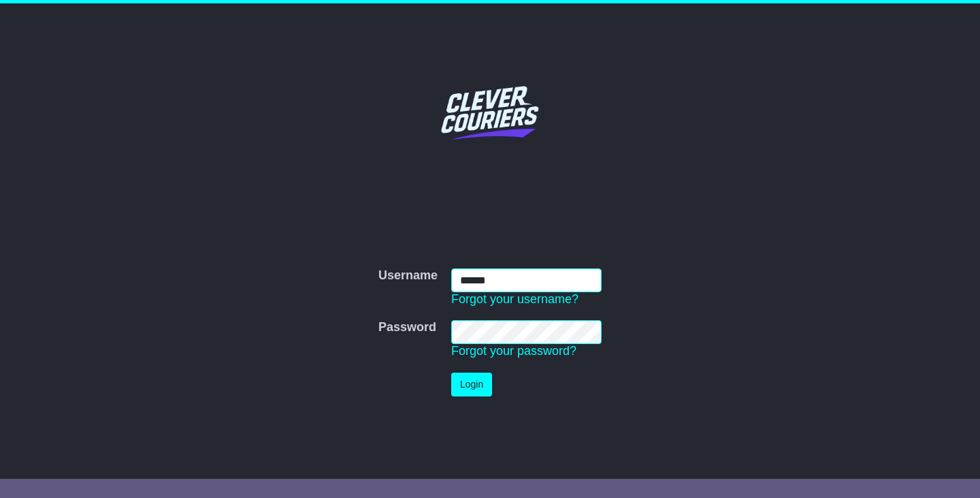 This screenshot has width=980, height=498. Describe the element at coordinates (407, 328) in the screenshot. I see `label: Password` at that location.